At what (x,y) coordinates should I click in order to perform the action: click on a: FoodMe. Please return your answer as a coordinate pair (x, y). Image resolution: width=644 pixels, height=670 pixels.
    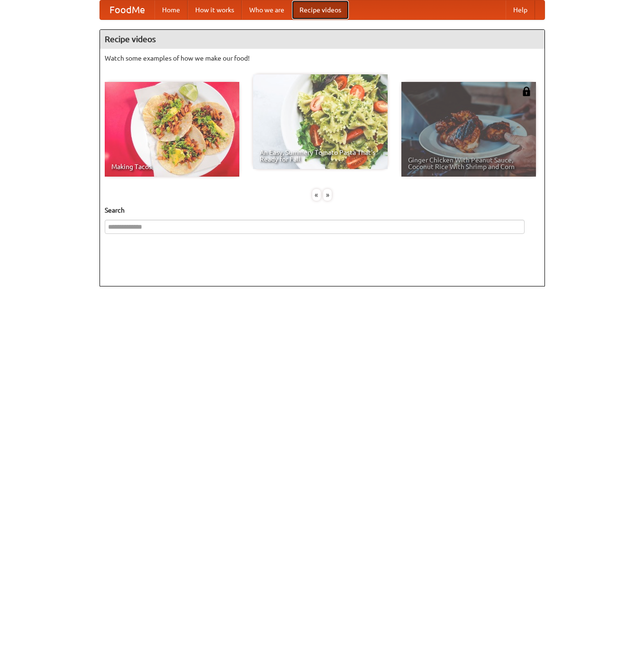
    Looking at the image, I should click on (127, 10).